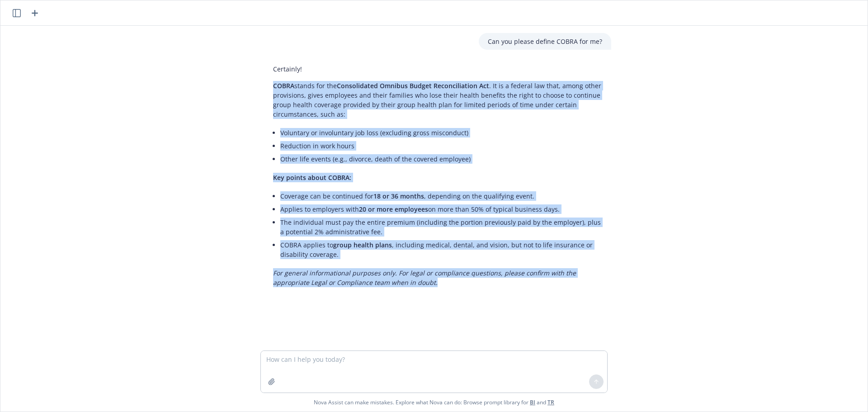 This screenshot has width=868, height=412. I want to click on p: Can you please define COBRA for me?, so click(545, 41).